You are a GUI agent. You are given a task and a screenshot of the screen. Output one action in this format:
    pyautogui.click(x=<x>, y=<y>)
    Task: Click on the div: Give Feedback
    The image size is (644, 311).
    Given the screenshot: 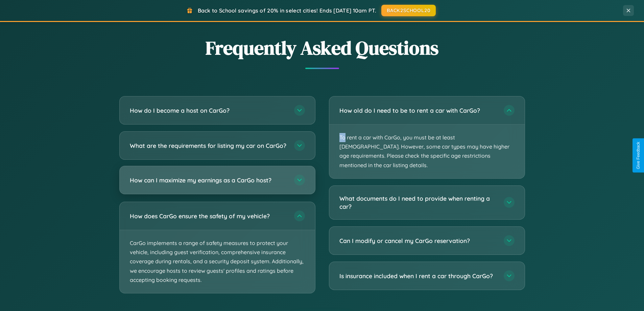 What is the action you would take?
    pyautogui.click(x=638, y=156)
    